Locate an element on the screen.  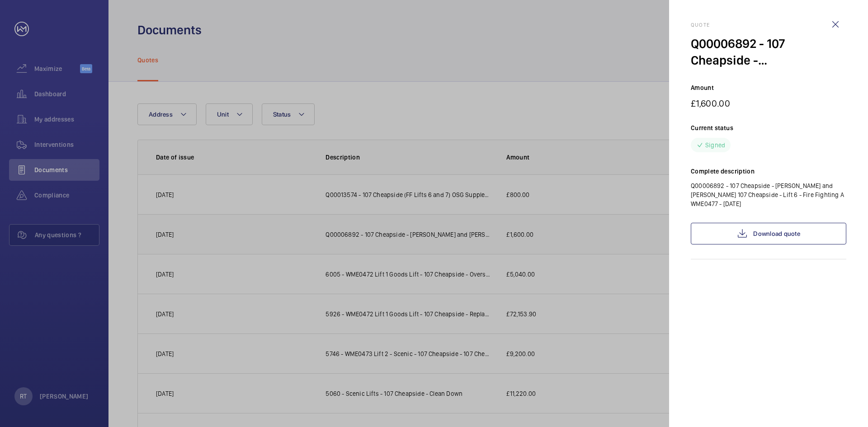
h2: Quote is located at coordinates (768, 25).